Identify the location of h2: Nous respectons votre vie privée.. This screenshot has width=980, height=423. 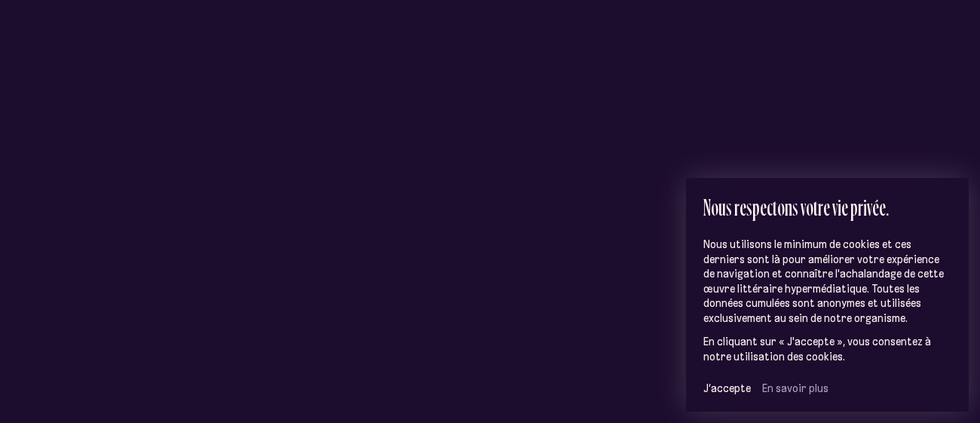
(828, 207).